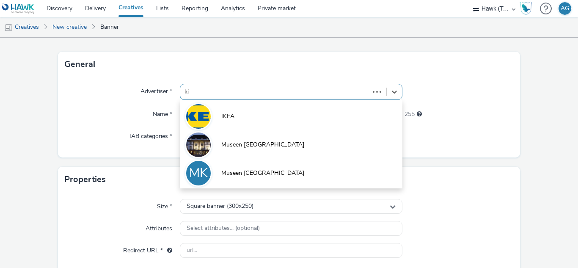  What do you see at coordinates (8, 27) in the screenshot?
I see `img: mobile` at bounding box center [8, 27].